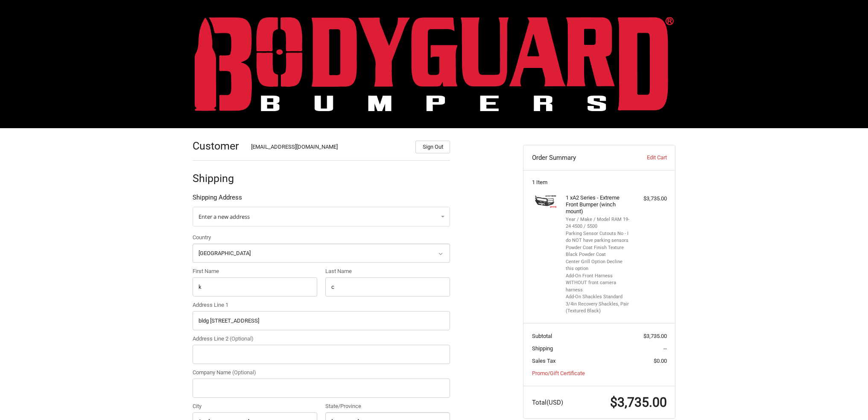  I want to click on div: Chat Widget, so click(846, 399).